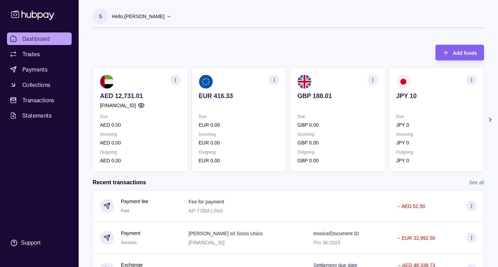  Describe the element at coordinates (129, 243) in the screenshot. I see `span: Success` at that location.